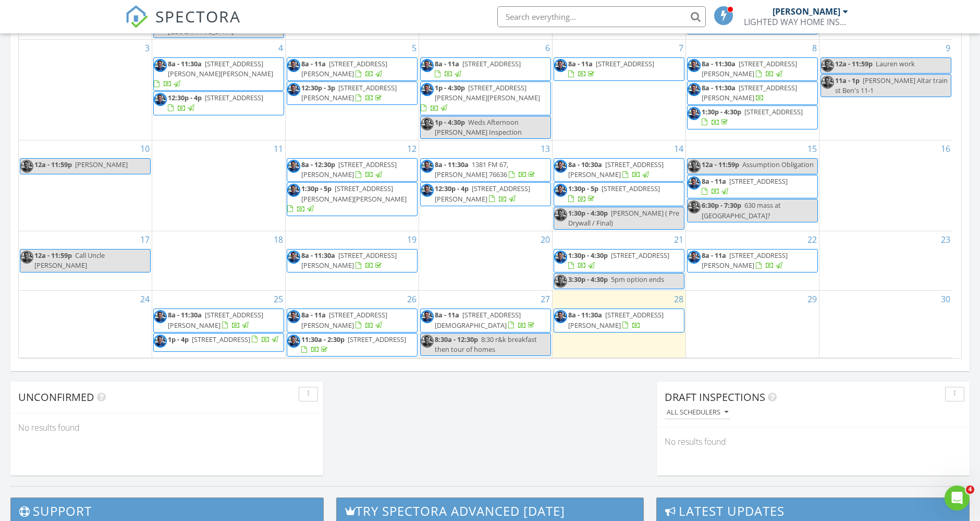  Describe the element at coordinates (679, 299) in the screenshot. I see `a: Go to August 28, 2025` at that location.